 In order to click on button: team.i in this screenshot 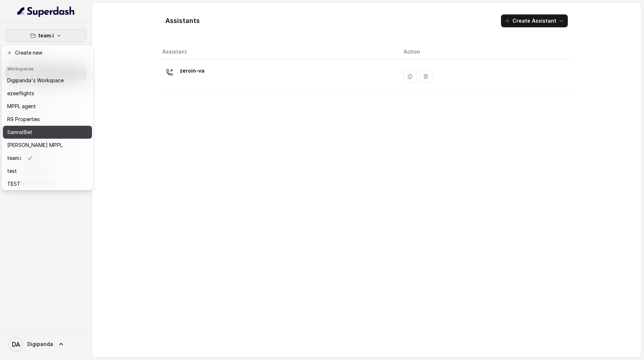, I will do `click(46, 36)`.